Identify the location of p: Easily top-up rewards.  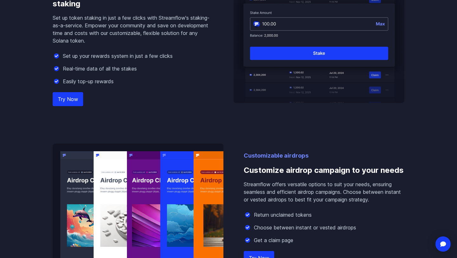
(88, 81).